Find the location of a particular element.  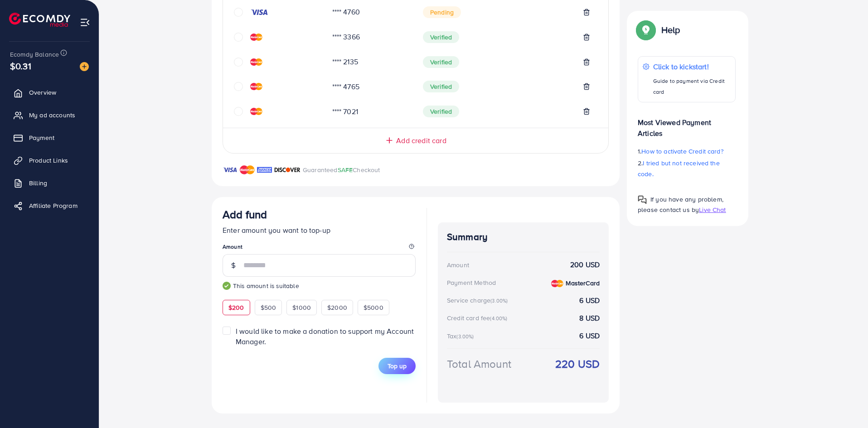

span: $500 is located at coordinates (269, 307).